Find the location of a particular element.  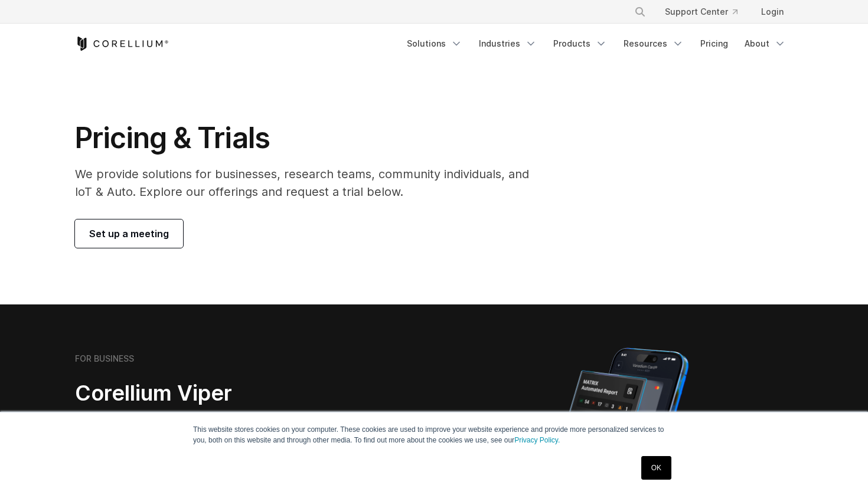

span: Set up a meeting is located at coordinates (128, 233).